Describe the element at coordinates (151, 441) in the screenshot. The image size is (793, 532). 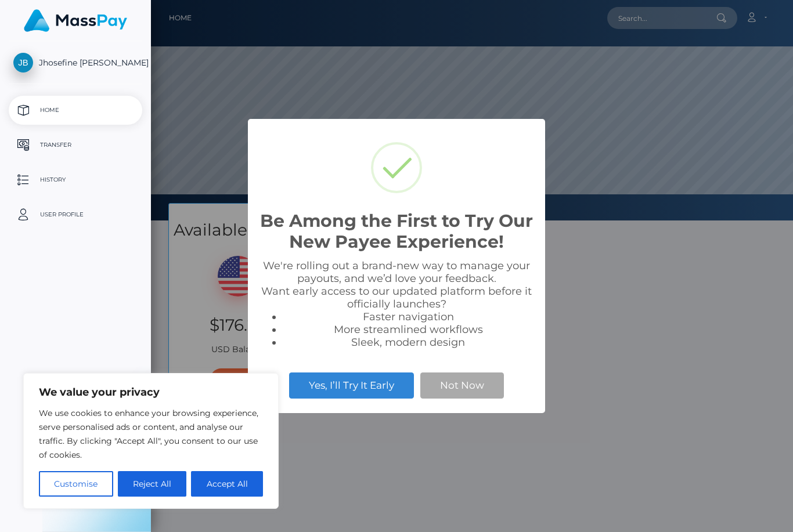
I see `div: We value your privacy` at that location.